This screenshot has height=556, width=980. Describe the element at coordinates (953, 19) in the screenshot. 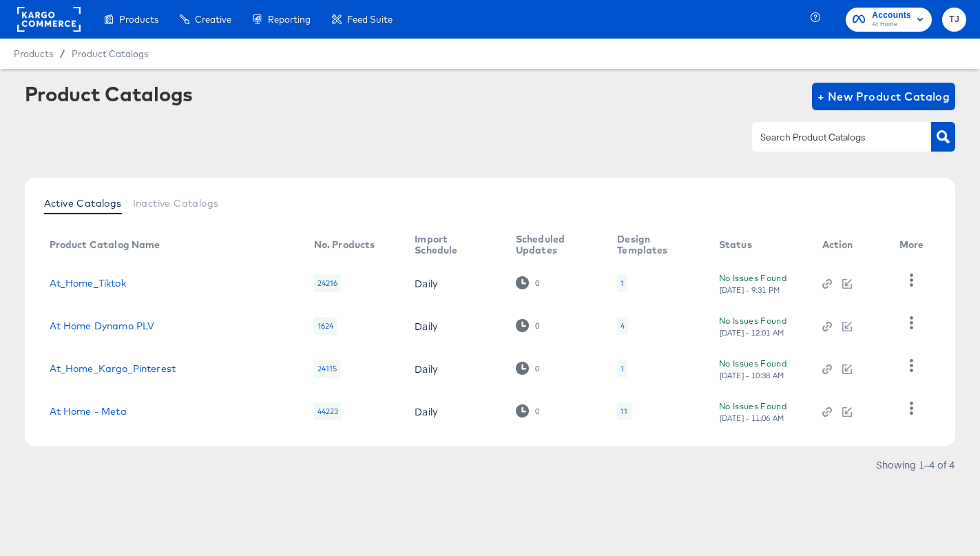

I see `span: TJ` at that location.